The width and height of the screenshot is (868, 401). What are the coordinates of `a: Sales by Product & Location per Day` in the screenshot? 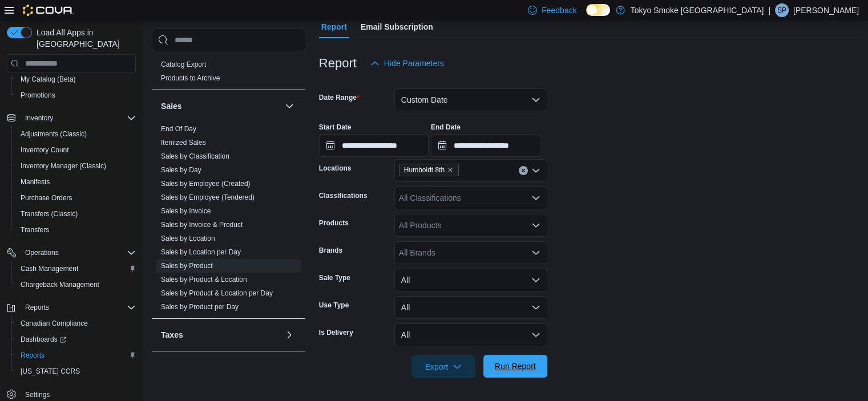 It's located at (217, 293).